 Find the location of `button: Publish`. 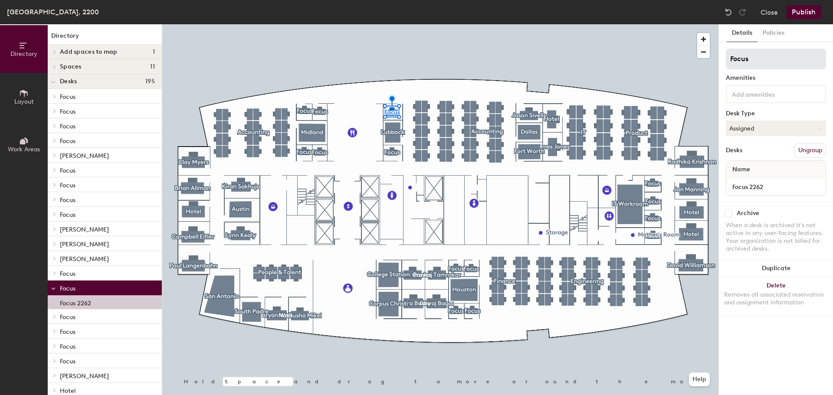

button: Publish is located at coordinates (803, 12).